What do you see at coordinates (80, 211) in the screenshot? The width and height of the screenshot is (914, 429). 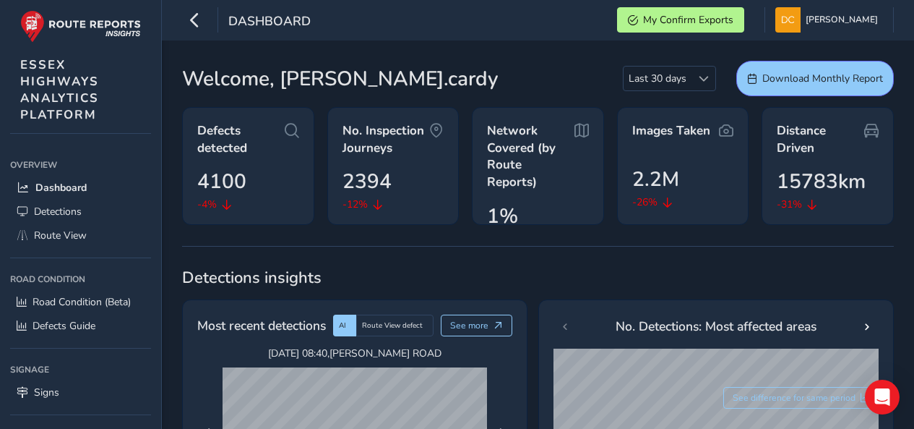 I see `a: Detections` at bounding box center [80, 211].